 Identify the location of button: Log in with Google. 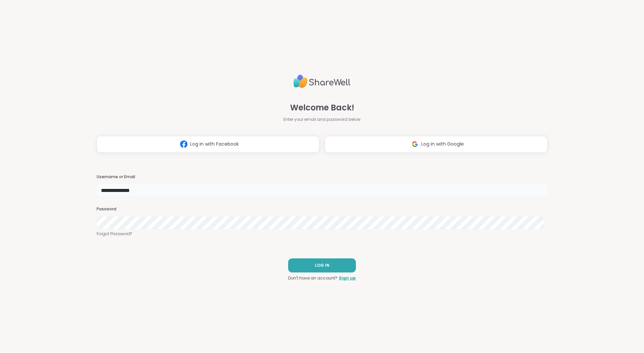
(436, 145).